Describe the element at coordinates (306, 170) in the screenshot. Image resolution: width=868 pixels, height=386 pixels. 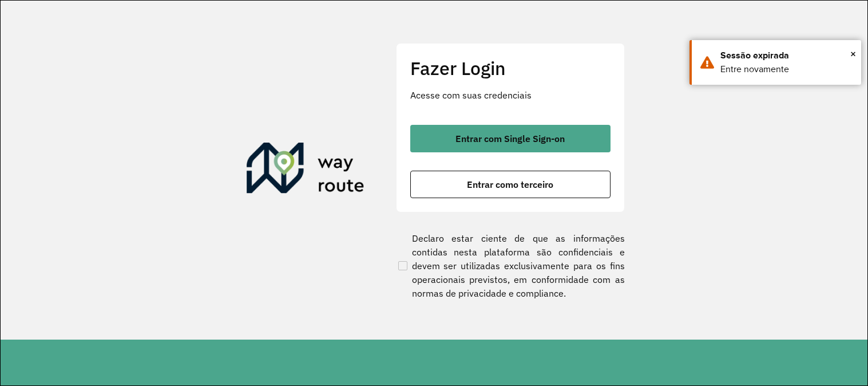
I see `img: Roteirizador AmbevTech` at that location.